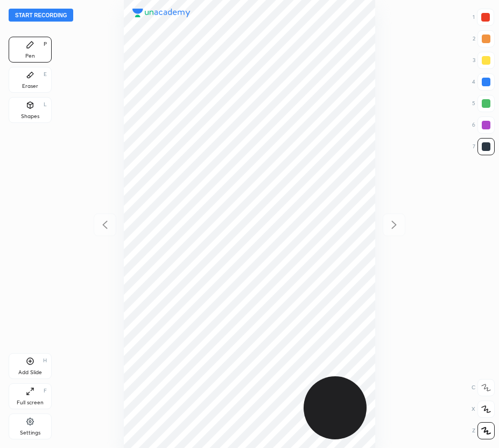 The width and height of the screenshot is (499, 448). What do you see at coordinates (483, 387) in the screenshot?
I see `div: C` at bounding box center [483, 387].